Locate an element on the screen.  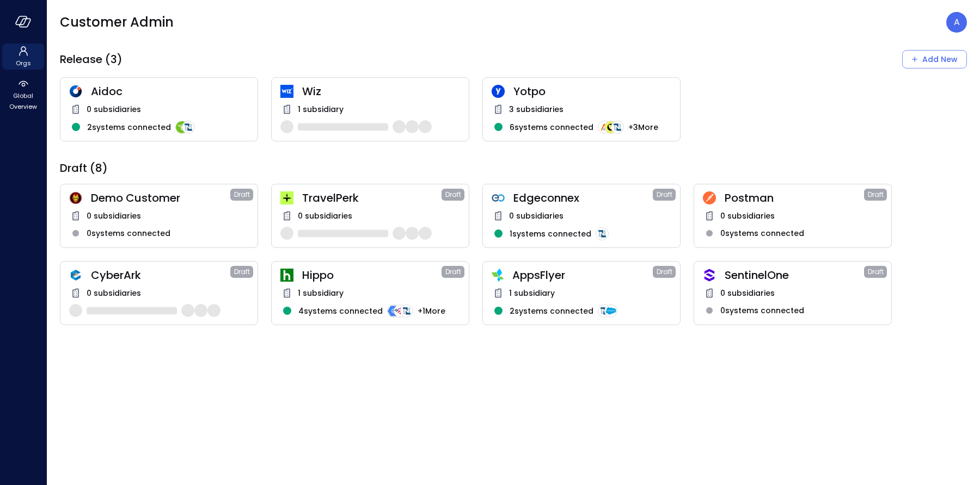
span: Aidoc is located at coordinates (170, 91).